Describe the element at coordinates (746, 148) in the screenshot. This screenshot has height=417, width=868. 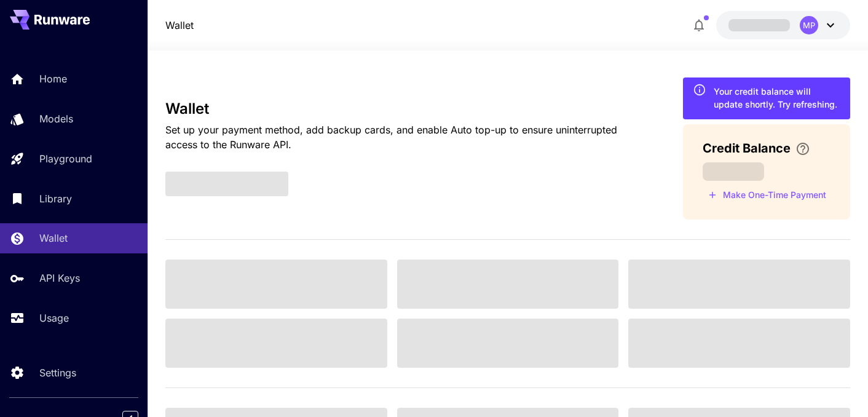
I see `span: Credit Balance` at that location.